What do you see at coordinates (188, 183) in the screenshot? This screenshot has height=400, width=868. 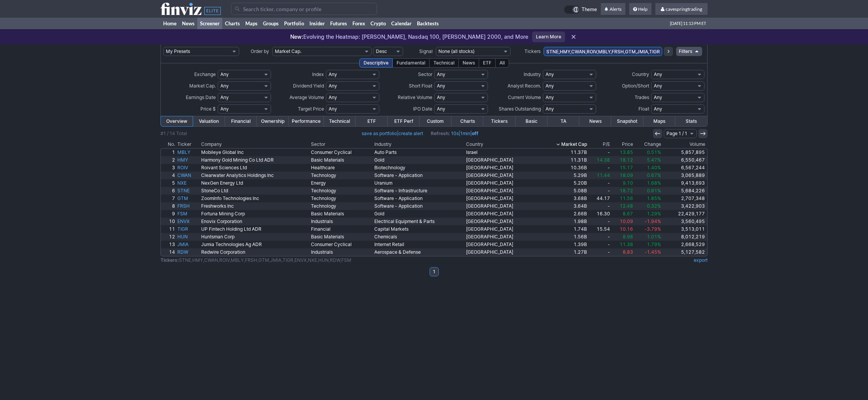 I see `a: NXE` at bounding box center [188, 183].